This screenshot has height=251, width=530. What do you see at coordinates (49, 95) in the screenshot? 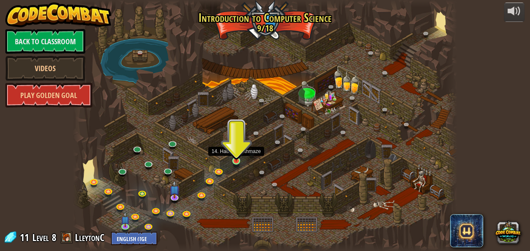
I see `a: Play Golden Goal` at bounding box center [49, 95].